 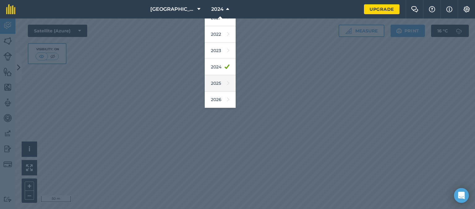 What do you see at coordinates (414, 9) in the screenshot?
I see `img: Two speech bubbles overlapping with the left bubble in the forefront` at bounding box center [414, 9].